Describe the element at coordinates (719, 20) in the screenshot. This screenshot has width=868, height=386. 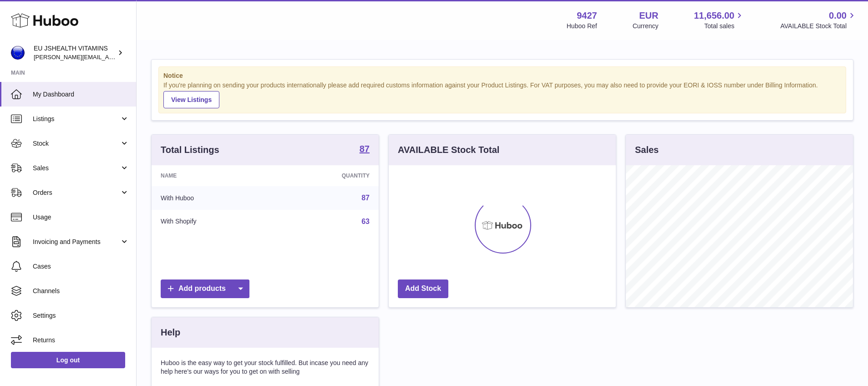
I see `a: 11,656.00 Total sales` at that location.